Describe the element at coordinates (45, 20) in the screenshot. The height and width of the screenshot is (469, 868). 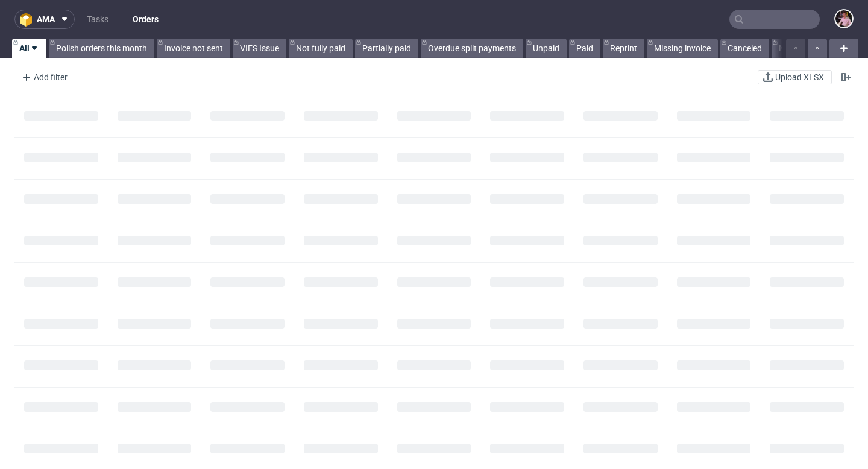
I see `button: ama` at that location.